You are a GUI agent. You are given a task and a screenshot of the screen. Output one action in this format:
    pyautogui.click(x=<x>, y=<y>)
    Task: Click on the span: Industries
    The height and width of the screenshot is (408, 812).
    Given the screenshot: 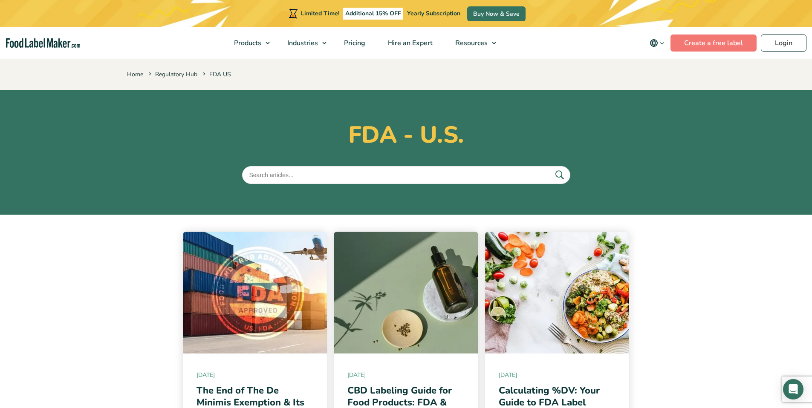 What is the action you would take?
    pyautogui.click(x=302, y=43)
    